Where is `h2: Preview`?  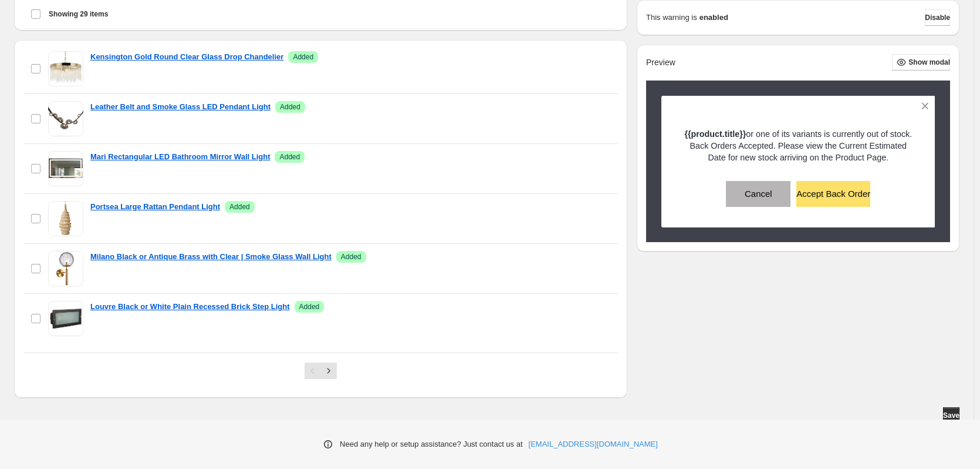 h2: Preview is located at coordinates (661, 63).